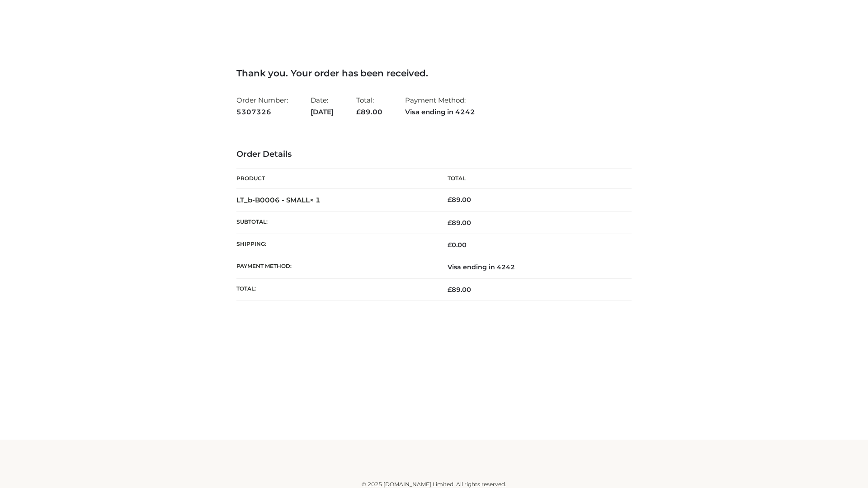 The image size is (868, 488). Describe the element at coordinates (440, 112) in the screenshot. I see `strong: Visa ending in 4242` at that location.